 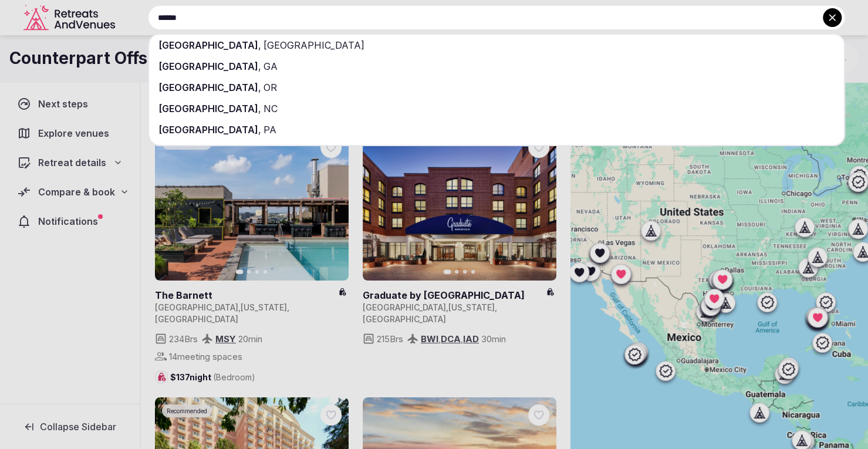 I want to click on span: OR, so click(x=268, y=88).